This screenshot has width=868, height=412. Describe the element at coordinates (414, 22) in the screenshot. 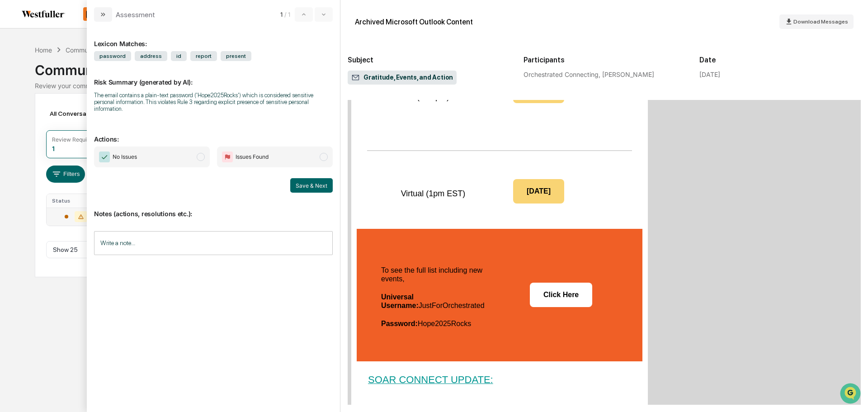

I see `div: Archived Microsoft Outlook Content` at that location.